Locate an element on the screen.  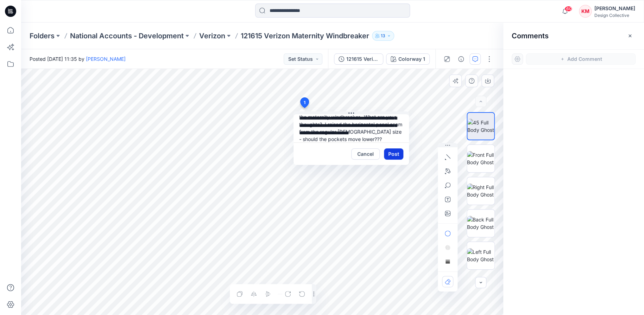
button: Post is located at coordinates (394, 154).